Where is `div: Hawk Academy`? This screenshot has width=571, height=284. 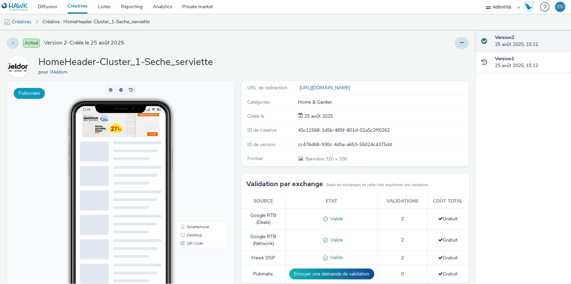 div: Hawk Academy is located at coordinates (528, 7).